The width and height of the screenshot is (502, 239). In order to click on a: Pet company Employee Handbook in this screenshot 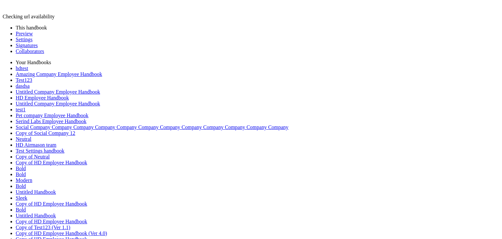, I will do `click(52, 115)`.